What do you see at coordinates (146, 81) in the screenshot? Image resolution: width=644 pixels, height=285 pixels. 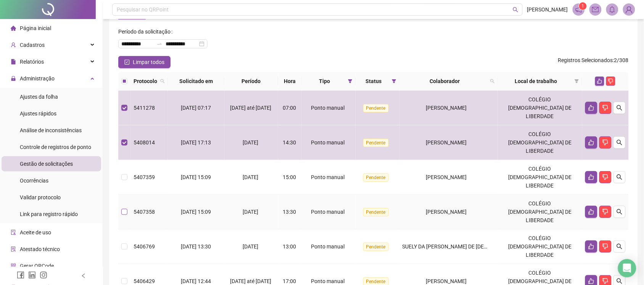 I see `span: Protocolo` at bounding box center [146, 81].